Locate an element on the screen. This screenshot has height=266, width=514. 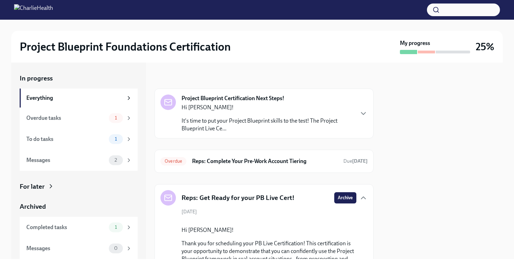
a: Everything is located at coordinates (79, 98).